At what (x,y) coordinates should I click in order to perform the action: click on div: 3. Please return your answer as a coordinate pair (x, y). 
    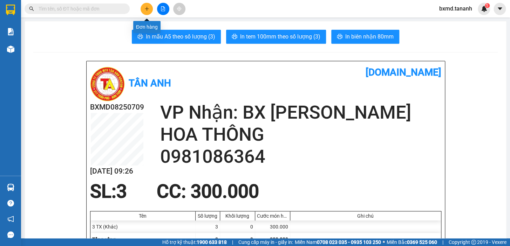
    Looking at the image, I should click on (208, 227).